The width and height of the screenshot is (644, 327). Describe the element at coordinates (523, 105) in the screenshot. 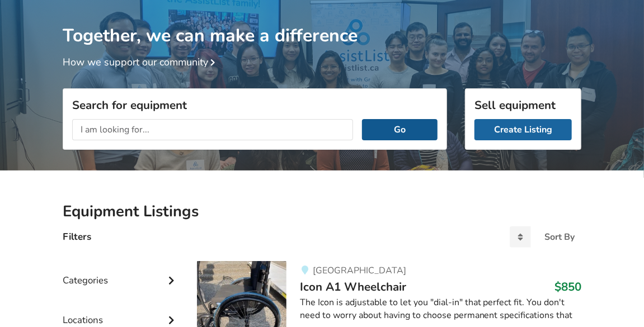

I see `h3: Sell equipment` at that location.